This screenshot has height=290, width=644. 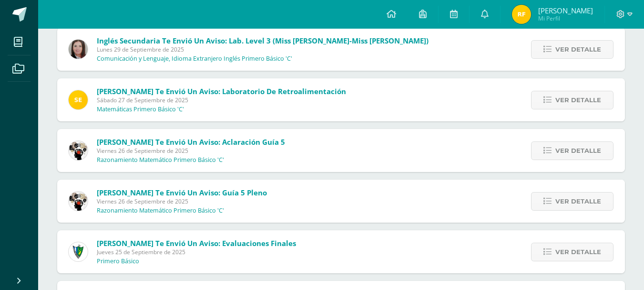 I want to click on img: e1567eae802b5d2847eb001fd836300b.png, so click(x=522, y=14).